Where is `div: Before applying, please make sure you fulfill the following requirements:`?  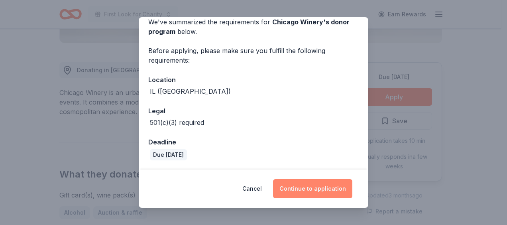 div: Before applying, please make sure you fulfill the following requirements: is located at coordinates (254, 55).